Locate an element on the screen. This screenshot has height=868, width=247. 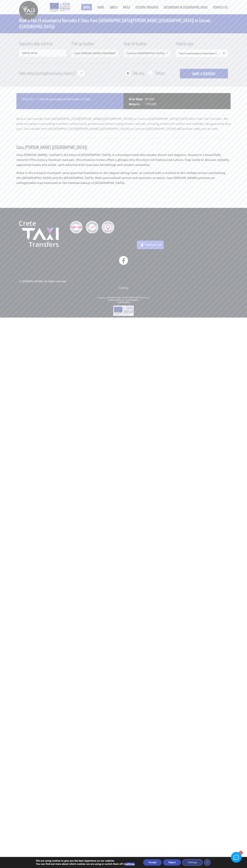
img: Pay On Arrival is located at coordinates (108, 227).